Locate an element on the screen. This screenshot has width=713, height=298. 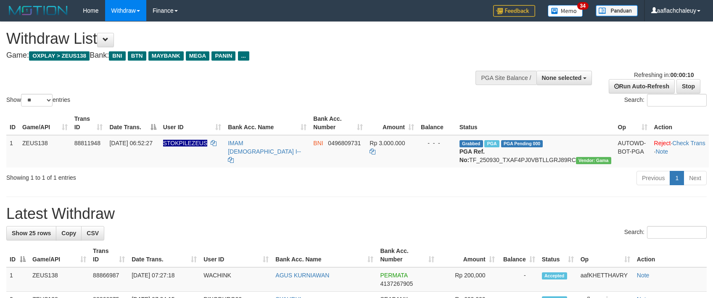
td: TF_250930_TXAF4PJ0VBTLLGRJ89RC is located at coordinates (535, 151).